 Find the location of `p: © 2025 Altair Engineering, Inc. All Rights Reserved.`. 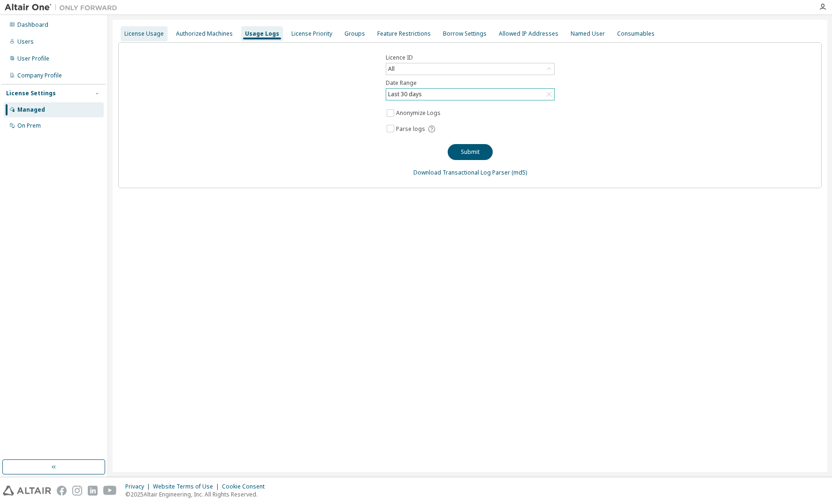

p: © 2025 Altair Engineering, Inc. All Rights Reserved. is located at coordinates (198, 494).